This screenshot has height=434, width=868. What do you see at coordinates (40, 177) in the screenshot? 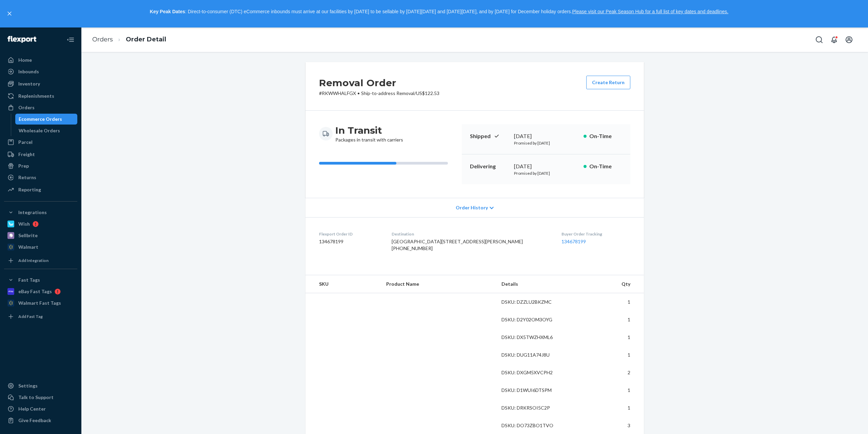
I see `a: Returns` at bounding box center [40, 177].